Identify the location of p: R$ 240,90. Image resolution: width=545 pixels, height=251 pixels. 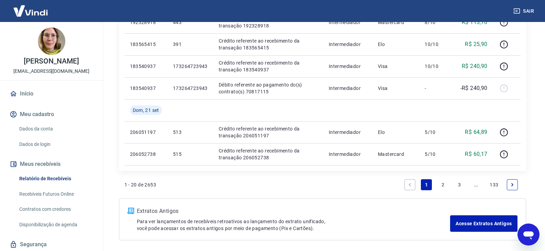
(474, 66).